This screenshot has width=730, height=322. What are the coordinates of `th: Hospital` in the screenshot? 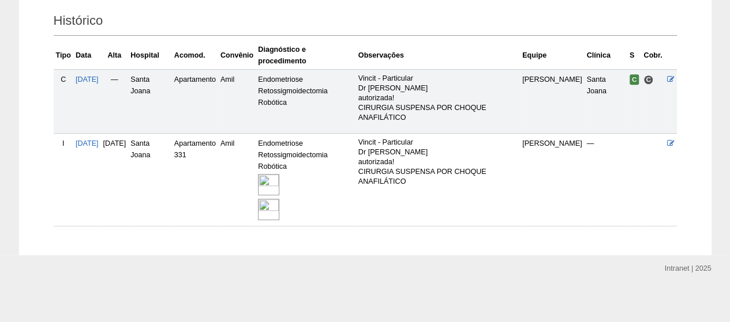 It's located at (150, 55).